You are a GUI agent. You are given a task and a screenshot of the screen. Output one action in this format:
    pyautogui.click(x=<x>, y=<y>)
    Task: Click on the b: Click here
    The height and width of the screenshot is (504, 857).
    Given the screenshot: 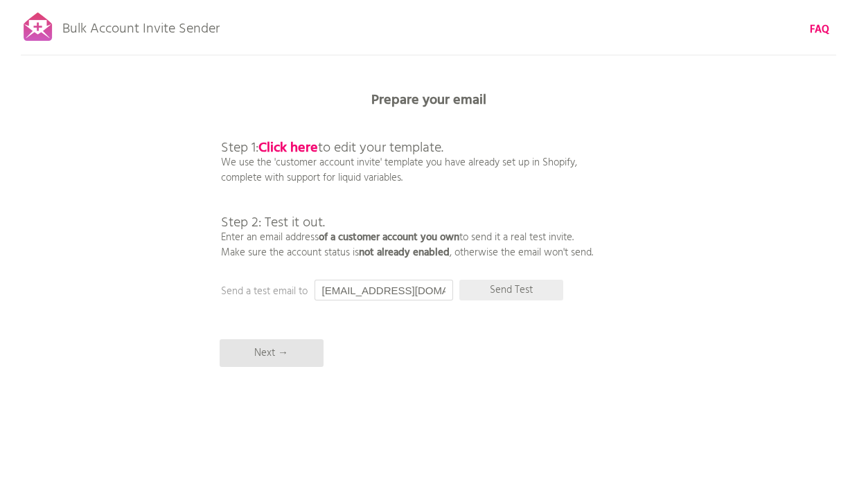 What is the action you would take?
    pyautogui.click(x=288, y=148)
    